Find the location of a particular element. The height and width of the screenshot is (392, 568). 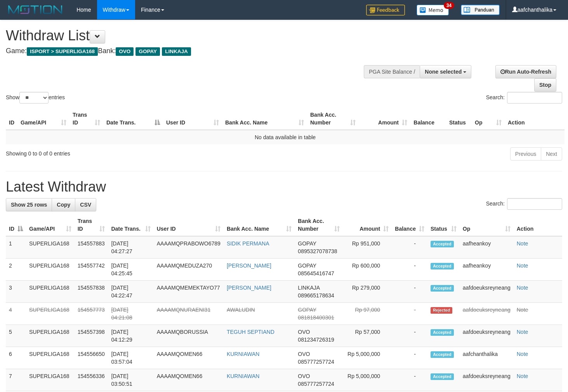

td: AAAAMQBORUSSIA is located at coordinates (189, 336).